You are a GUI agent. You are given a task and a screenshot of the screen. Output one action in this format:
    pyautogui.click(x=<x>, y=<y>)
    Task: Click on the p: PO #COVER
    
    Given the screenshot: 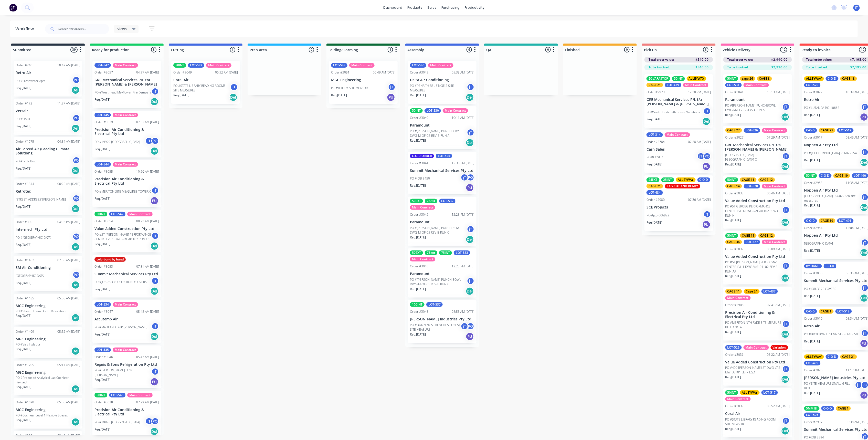 What is the action you would take?
    pyautogui.click(x=655, y=157)
    